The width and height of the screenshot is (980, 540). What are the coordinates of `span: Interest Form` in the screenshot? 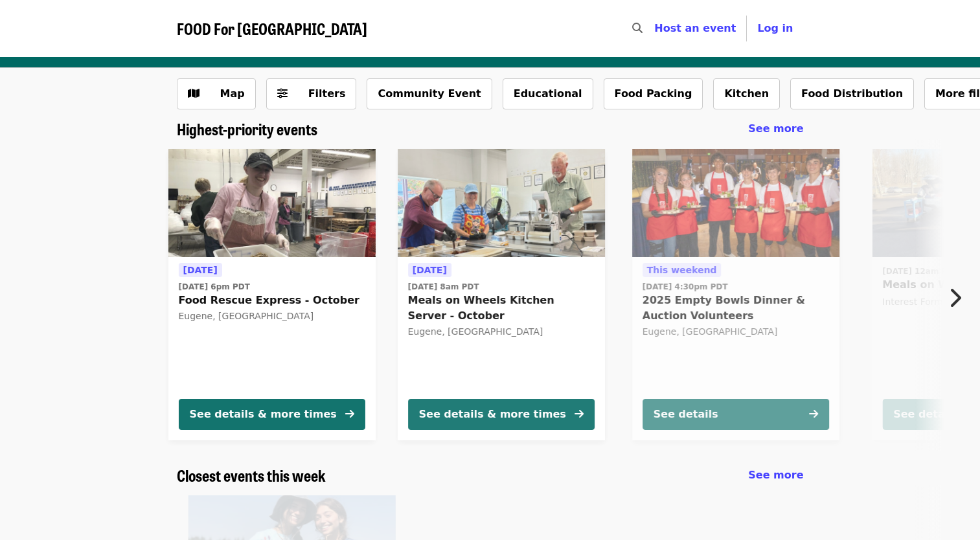 It's located at (913, 302).